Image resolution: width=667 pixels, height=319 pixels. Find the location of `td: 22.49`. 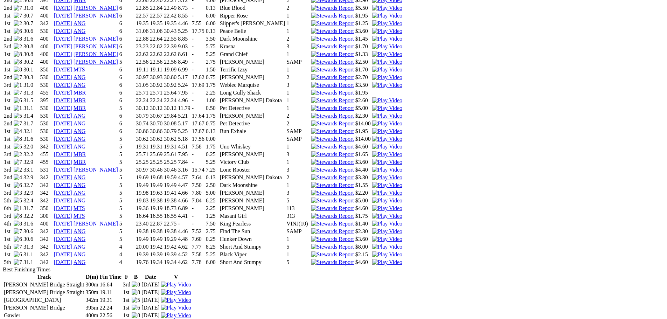

td: 22.49 is located at coordinates (170, 8).